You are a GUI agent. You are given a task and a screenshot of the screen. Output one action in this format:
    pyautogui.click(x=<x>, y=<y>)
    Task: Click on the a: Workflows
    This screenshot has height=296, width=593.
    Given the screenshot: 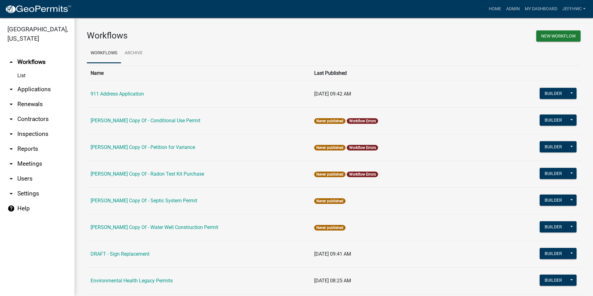 What is the action you would take?
    pyautogui.click(x=104, y=53)
    